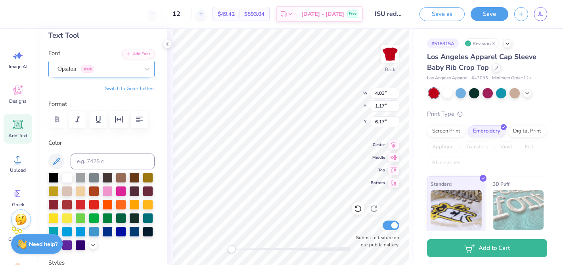  Describe the element at coordinates (378, 183) in the screenshot. I see `span: Bottom` at that location.